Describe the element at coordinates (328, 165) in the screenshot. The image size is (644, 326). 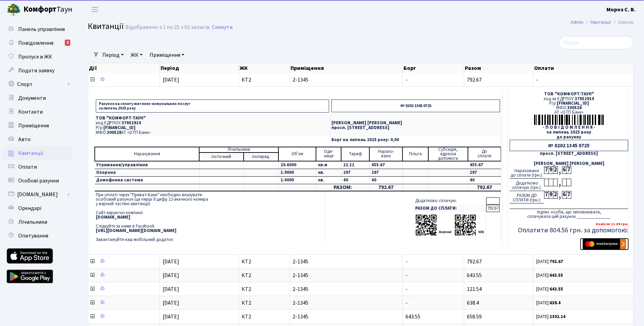
I see `td: кв.м` at that location.